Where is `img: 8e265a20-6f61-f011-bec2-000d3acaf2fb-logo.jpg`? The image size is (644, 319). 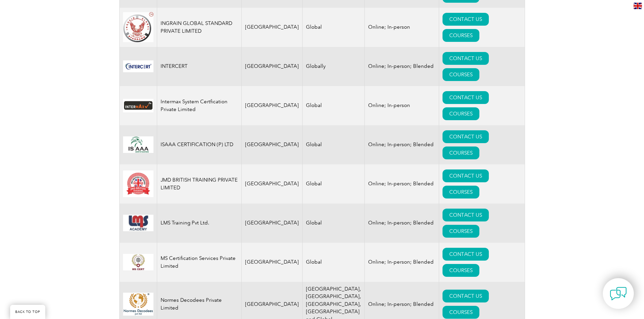 img: 8e265a20-6f61-f011-bec2-000d3acaf2fb-logo.jpg is located at coordinates (138, 184).